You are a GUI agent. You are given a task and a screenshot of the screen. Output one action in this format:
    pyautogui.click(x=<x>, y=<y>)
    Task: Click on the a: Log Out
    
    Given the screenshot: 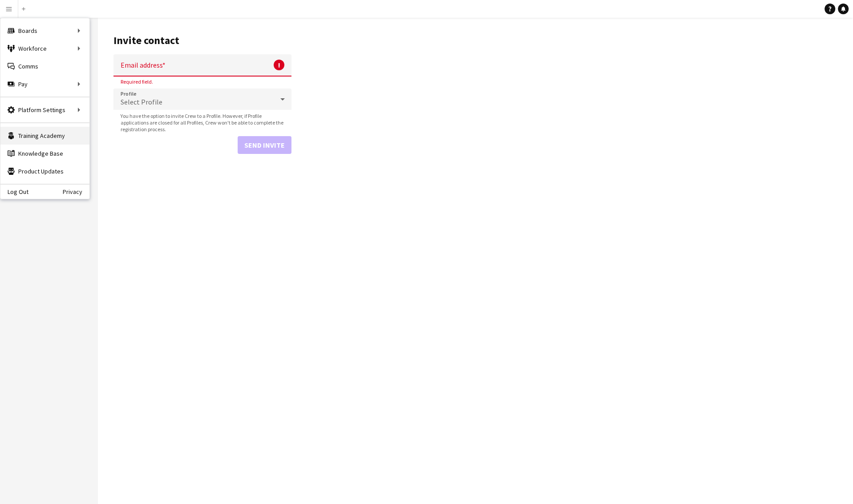 What is the action you would take?
    pyautogui.click(x=14, y=192)
    